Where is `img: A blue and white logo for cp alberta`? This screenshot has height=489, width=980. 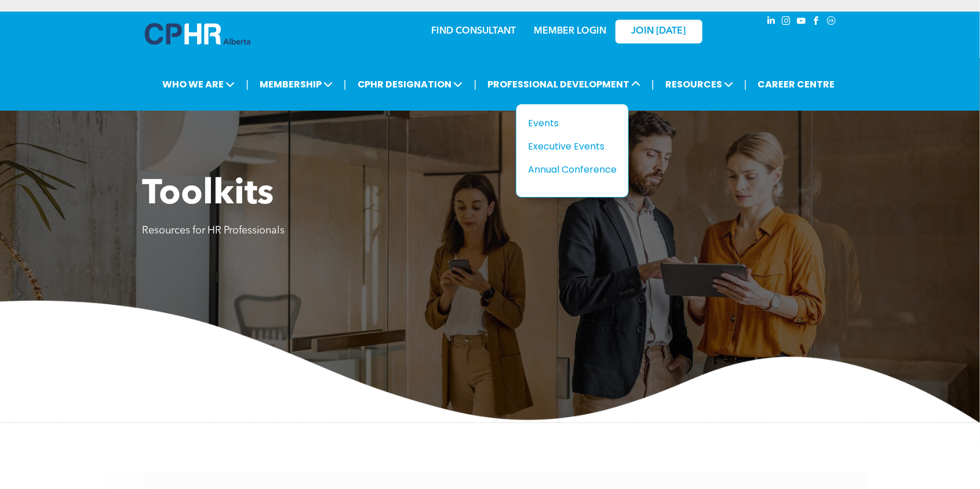 img: A blue and white logo for cp alberta is located at coordinates (198, 33).